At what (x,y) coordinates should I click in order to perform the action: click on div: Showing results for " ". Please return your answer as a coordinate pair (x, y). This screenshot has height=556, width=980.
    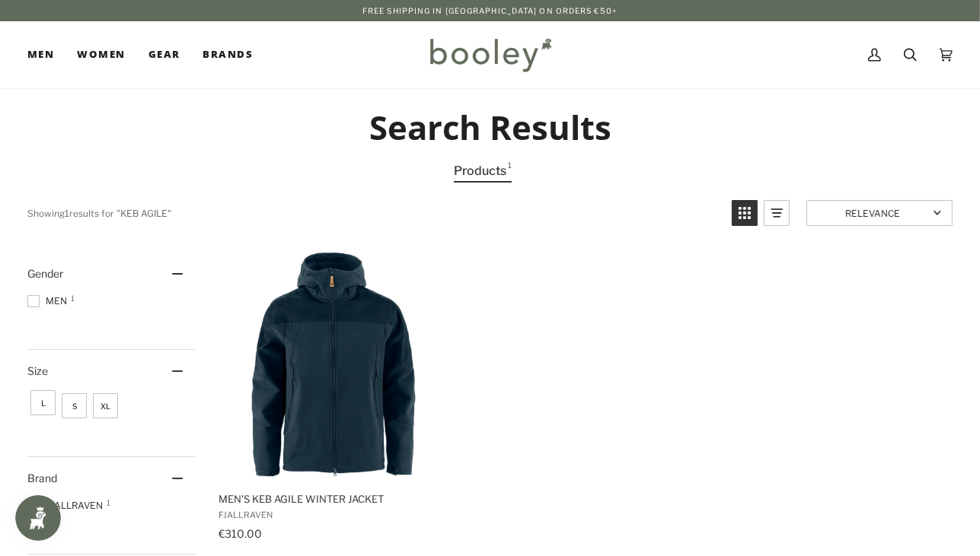
    Looking at the image, I should click on (374, 213).